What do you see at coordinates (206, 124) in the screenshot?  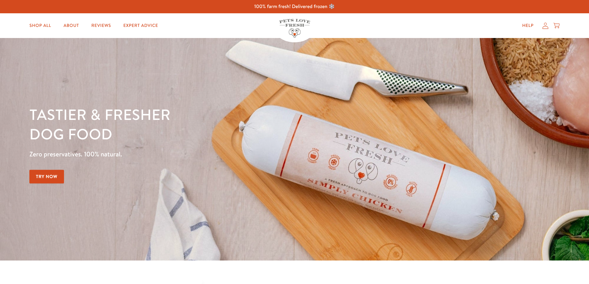 I see `h1: Tastier & fresher dog food` at bounding box center [206, 124].